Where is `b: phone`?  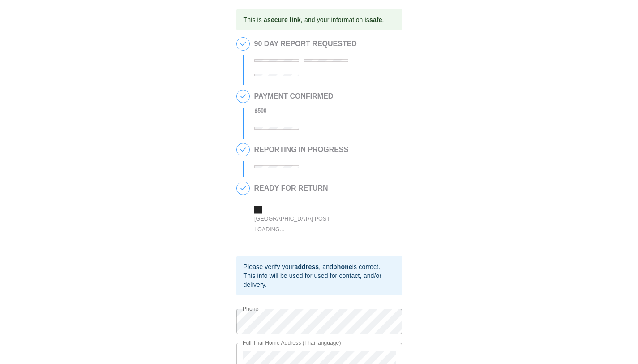
b: phone is located at coordinates (343, 267).